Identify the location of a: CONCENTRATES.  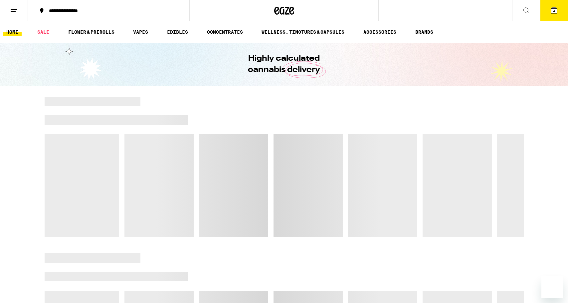
(225, 32).